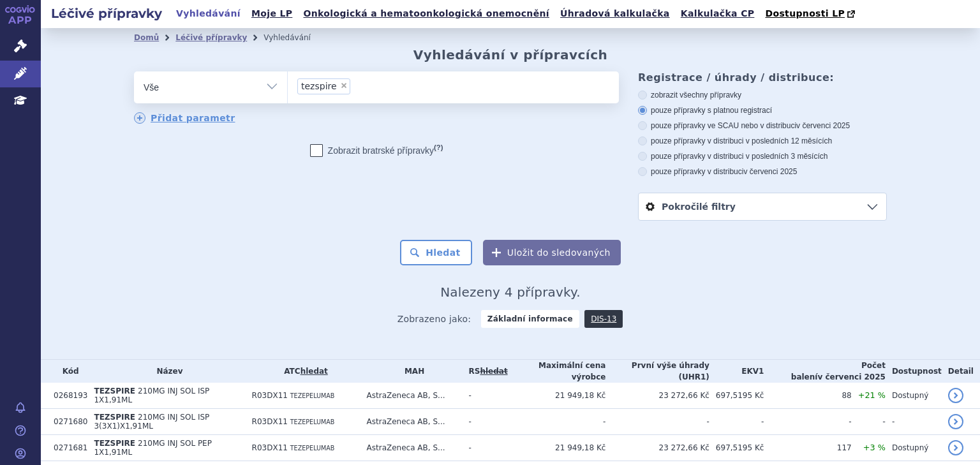 The image size is (980, 465). What do you see at coordinates (211, 38) in the screenshot?
I see `a: Léčivé přípravky` at bounding box center [211, 38].